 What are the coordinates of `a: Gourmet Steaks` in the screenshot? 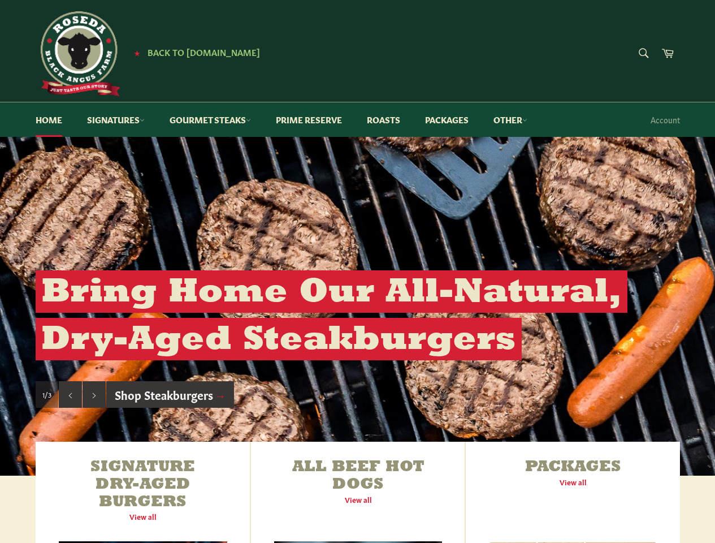 It's located at (210, 119).